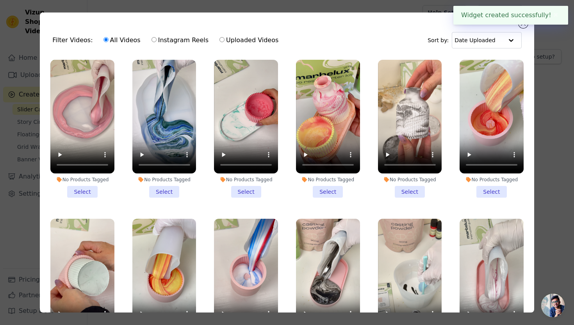 The image size is (574, 325). Describe the element at coordinates (511, 15) in the screenshot. I see `div: Widget created successfully!` at that location.